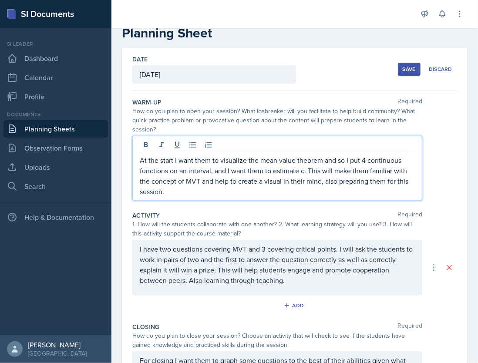 The width and height of the screenshot is (478, 363). I want to click on div: Si leader, so click(56, 44).